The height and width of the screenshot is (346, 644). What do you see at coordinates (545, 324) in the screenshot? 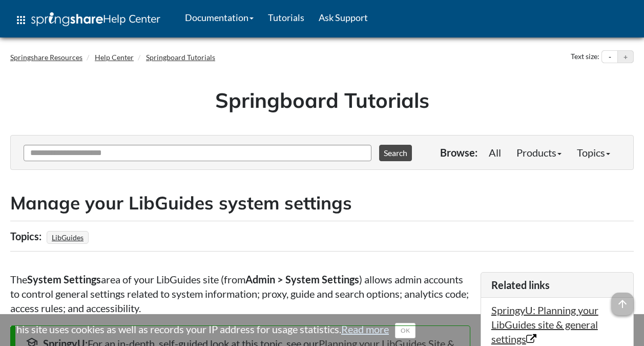
I see `a: SpringyU: Planning your LibGuides site & general settings` at bounding box center [545, 324].